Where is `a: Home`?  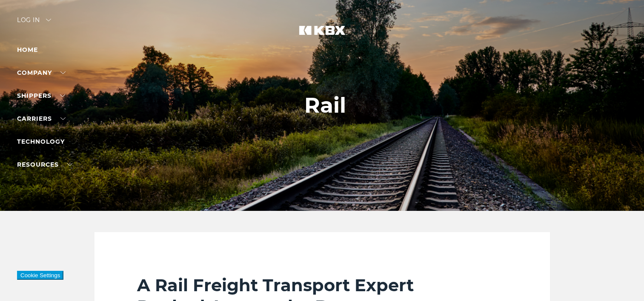 a: Home is located at coordinates (27, 50).